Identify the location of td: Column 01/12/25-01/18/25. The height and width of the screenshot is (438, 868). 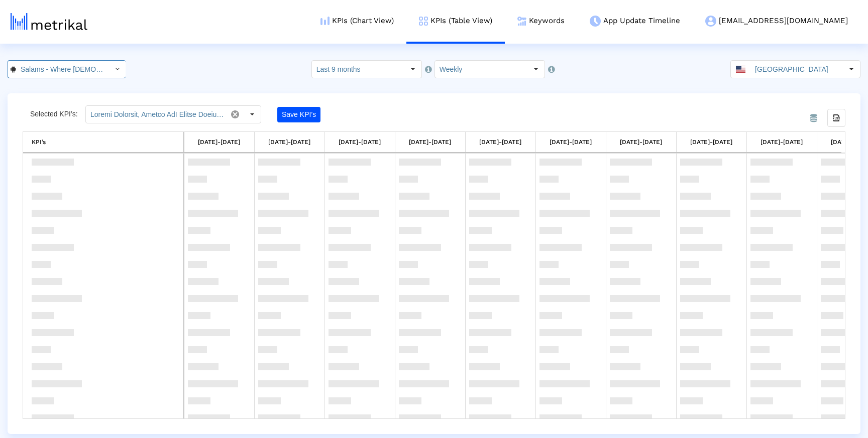
(500, 142).